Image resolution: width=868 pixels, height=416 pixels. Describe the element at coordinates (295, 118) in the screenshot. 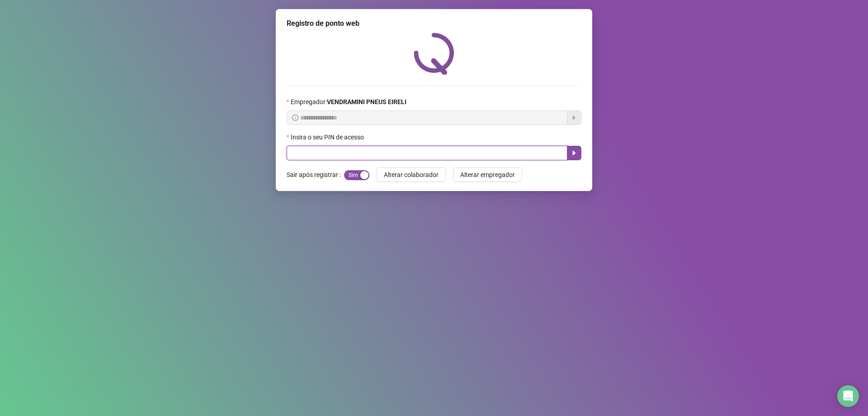

I see `span: info-circle` at that location.